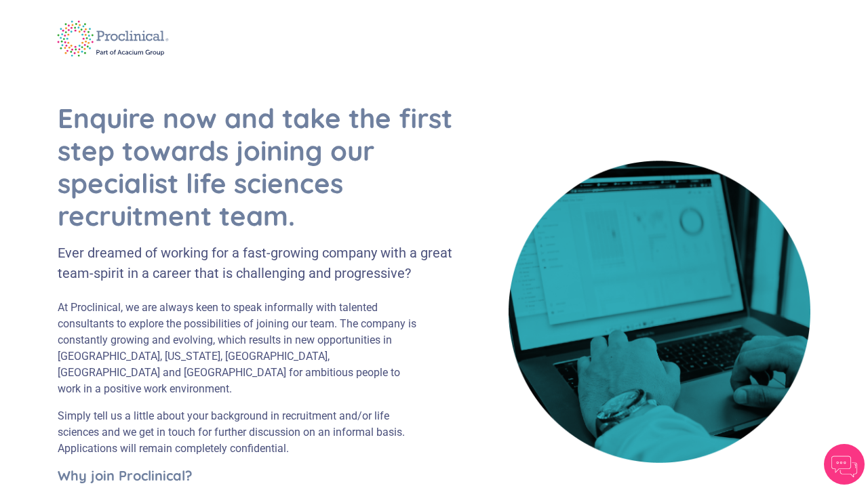 This screenshot has width=868, height=488. What do you see at coordinates (257, 263) in the screenshot?
I see `div: Ever dreamed of working for a fast-growing company with a great team-spirit in a career that is c...` at bounding box center [257, 263].